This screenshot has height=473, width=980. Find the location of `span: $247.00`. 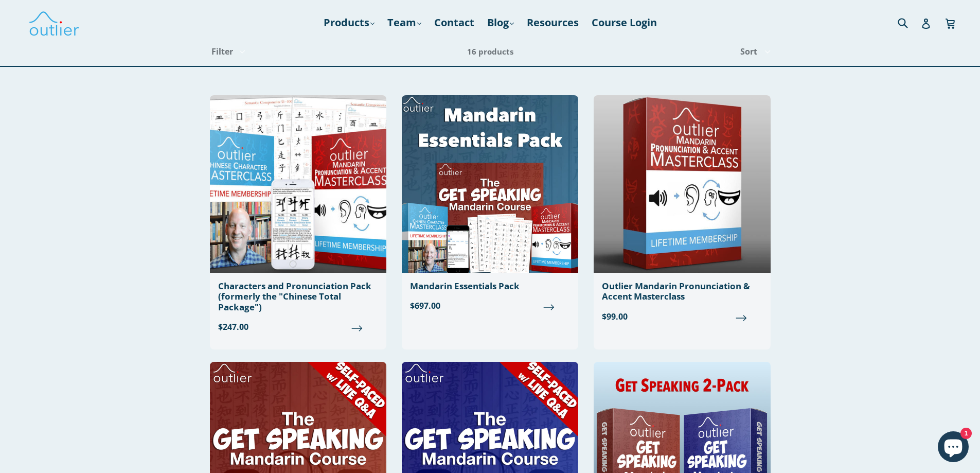

span: $247.00 is located at coordinates (298, 327).